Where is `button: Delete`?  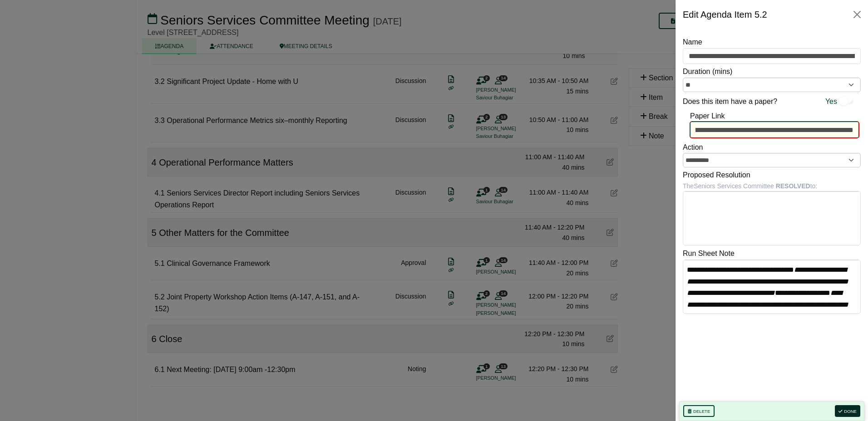 button: Delete is located at coordinates (698, 411).